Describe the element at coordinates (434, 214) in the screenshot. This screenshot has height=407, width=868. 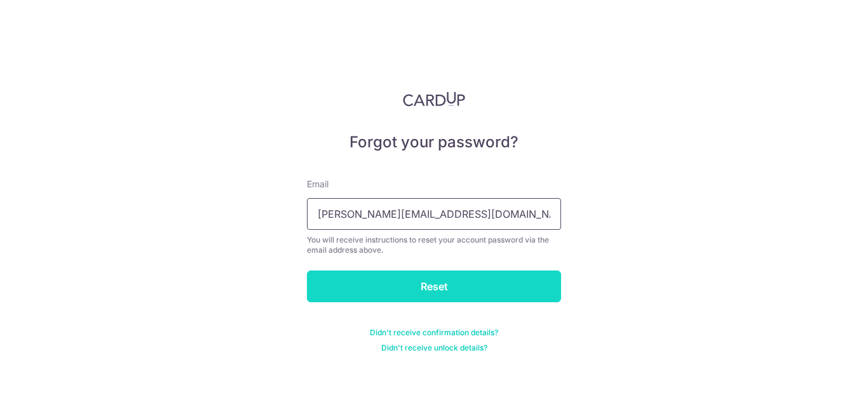
I see `input: Enter your Email` at that location.